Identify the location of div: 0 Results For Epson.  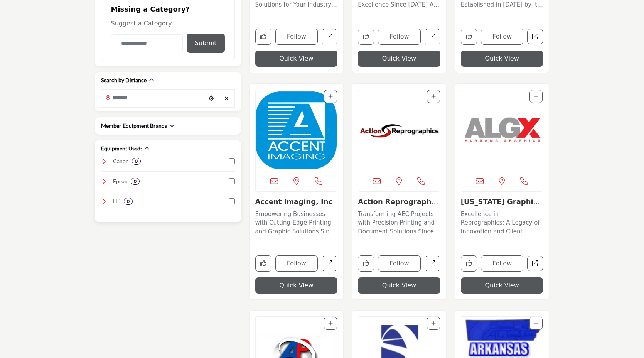
(135, 181).